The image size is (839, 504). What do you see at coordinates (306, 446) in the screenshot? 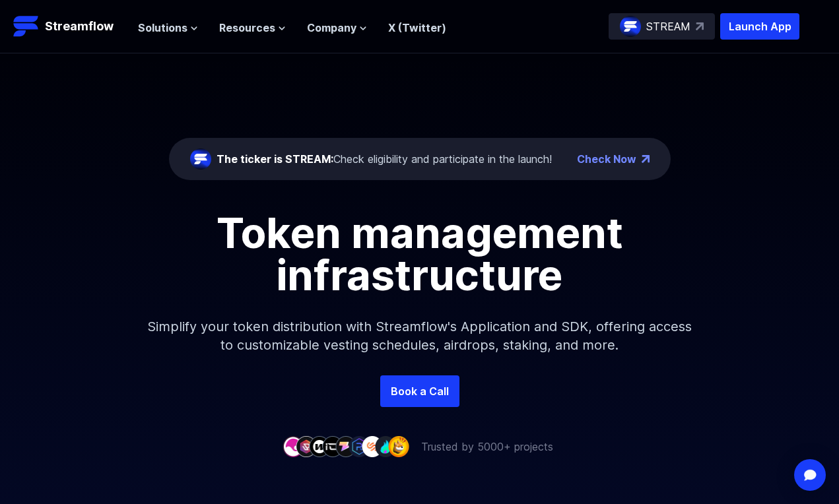
I see `img: company-2` at bounding box center [306, 446].